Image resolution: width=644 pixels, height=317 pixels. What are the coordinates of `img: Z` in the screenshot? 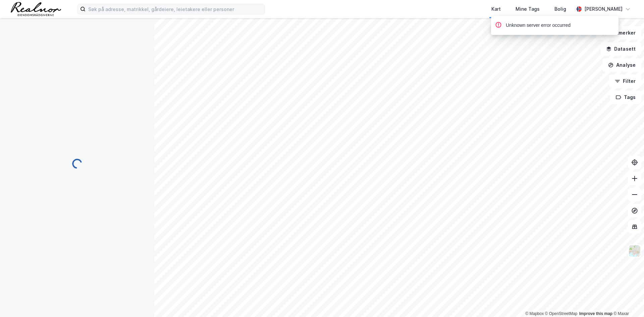 It's located at (635, 251).